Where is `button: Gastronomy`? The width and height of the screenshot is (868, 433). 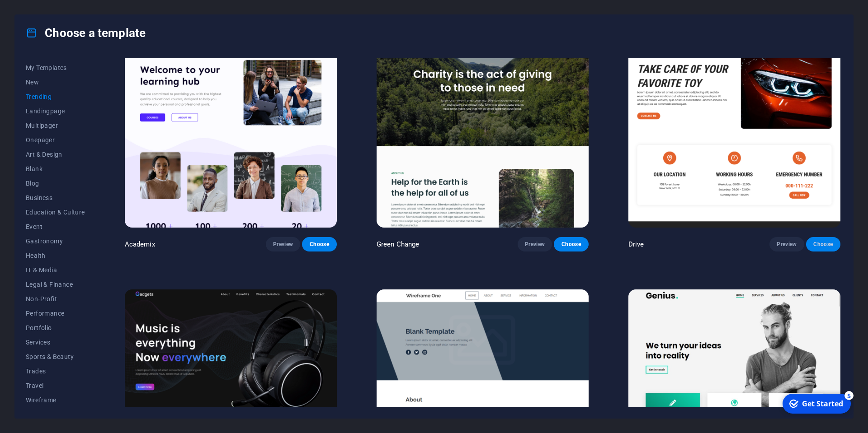 button: Gastronomy is located at coordinates (55, 241).